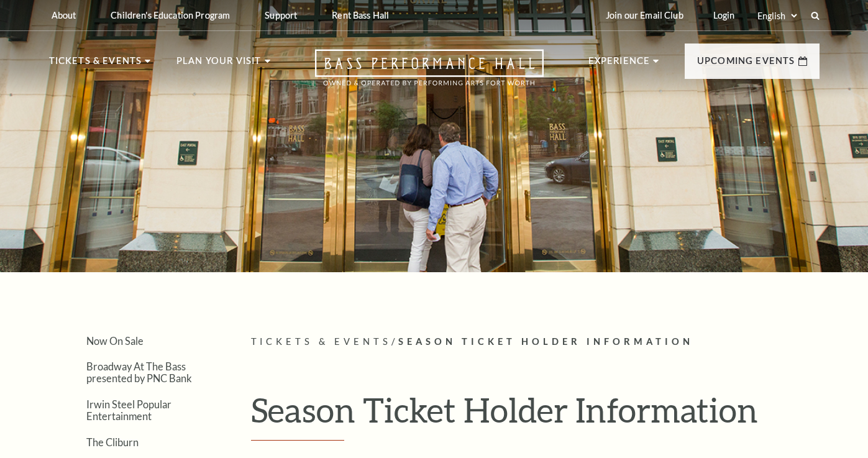 The image size is (868, 458). What do you see at coordinates (170, 15) in the screenshot?
I see `p: Children's Education Program` at bounding box center [170, 15].